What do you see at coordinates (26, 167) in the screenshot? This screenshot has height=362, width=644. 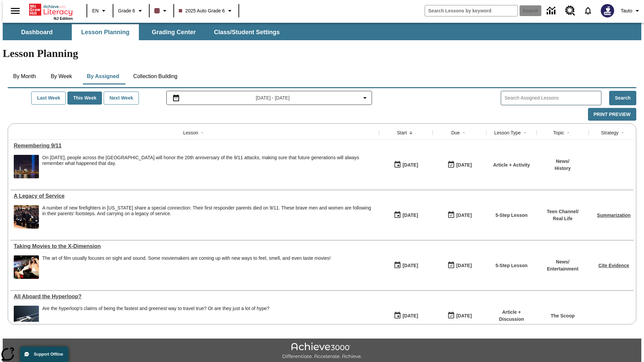 I see `img: New York City Tribute in Light from Liberty State Park, New Jersey` at bounding box center [26, 167].